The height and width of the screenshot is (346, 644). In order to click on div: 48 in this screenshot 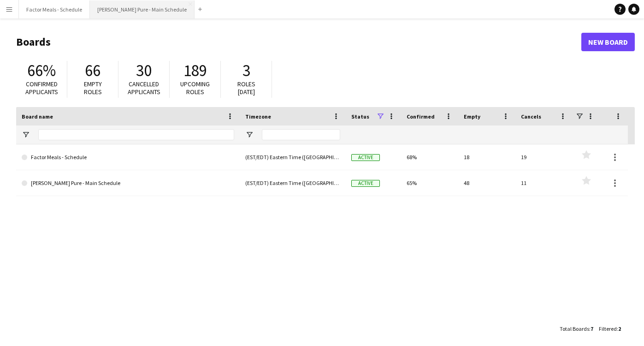, I will do `click(487, 183)`.